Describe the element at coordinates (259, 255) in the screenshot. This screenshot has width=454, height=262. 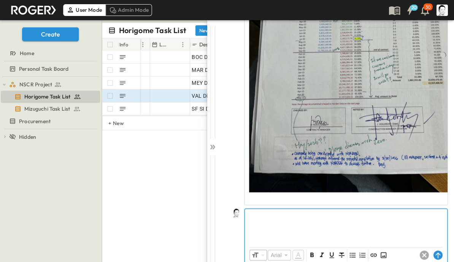
I see `div: Font Size` at that location.